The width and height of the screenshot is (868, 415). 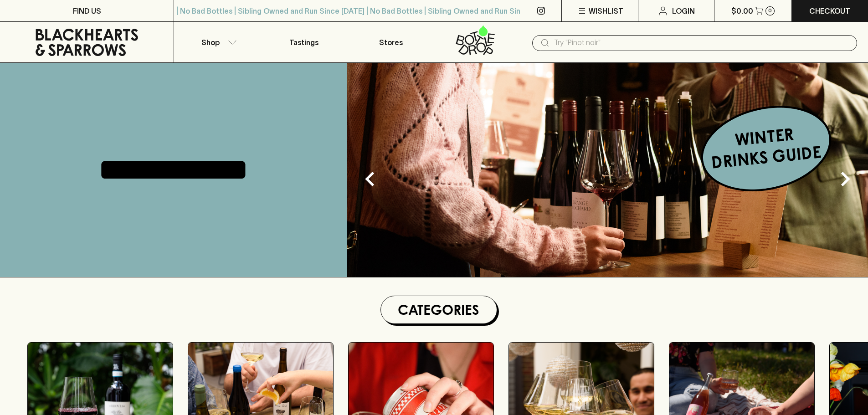 I want to click on p: Checkout, so click(x=830, y=11).